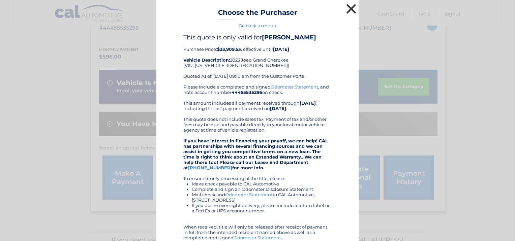 This screenshot has height=241, width=515. What do you see at coordinates (257, 26) in the screenshot?
I see `a: Go back to menu` at bounding box center [257, 26].